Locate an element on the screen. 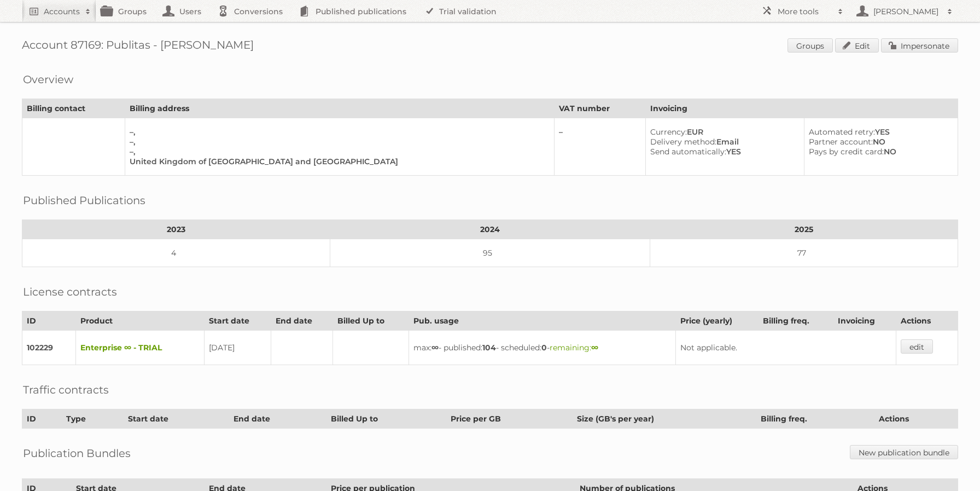 The image size is (980, 491). td: Enterprise ∞ - TRIAL is located at coordinates (140, 347).